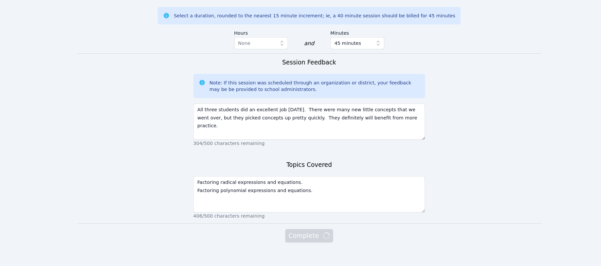 The image size is (601, 266). I want to click on button: None, so click(254, 49).